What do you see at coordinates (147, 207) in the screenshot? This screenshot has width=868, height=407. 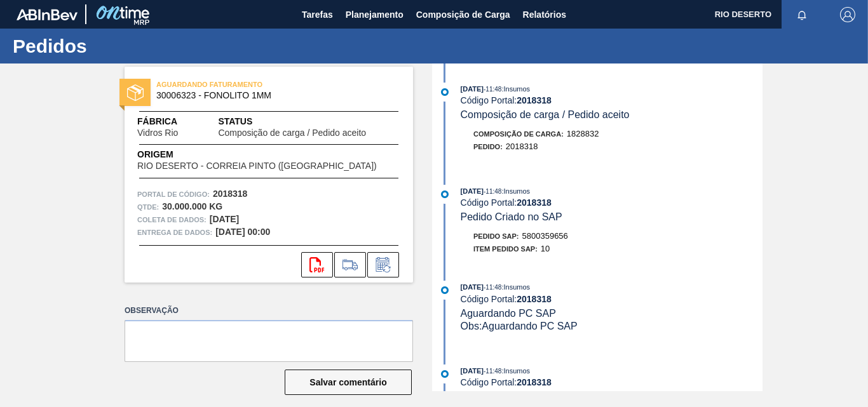 I see `font: Qtde` at bounding box center [147, 207].